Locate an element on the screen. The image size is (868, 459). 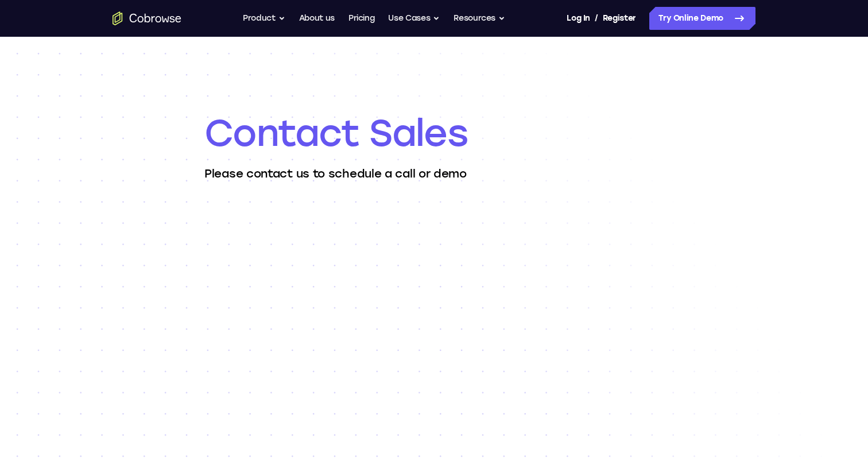
a: About us is located at coordinates (317, 19).